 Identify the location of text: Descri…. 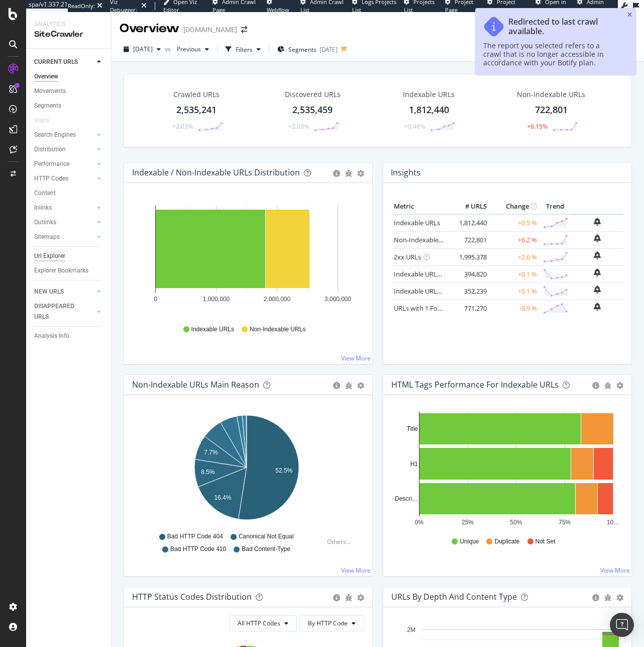
(406, 499).